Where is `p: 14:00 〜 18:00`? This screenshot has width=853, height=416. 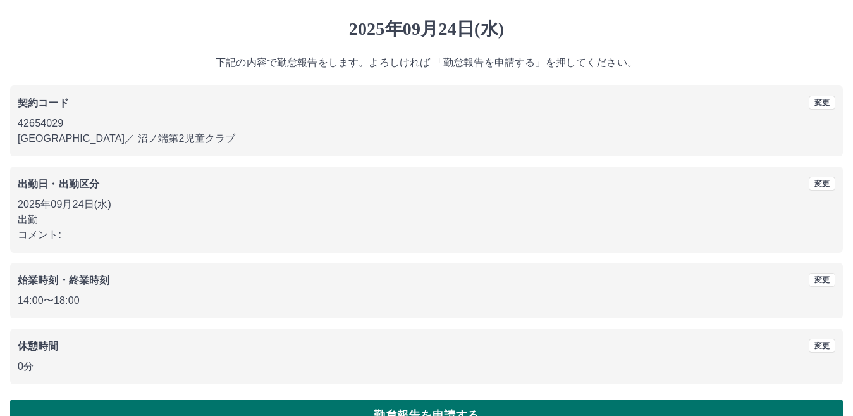
p: 14:00 〜 18:00 is located at coordinates (426, 300).